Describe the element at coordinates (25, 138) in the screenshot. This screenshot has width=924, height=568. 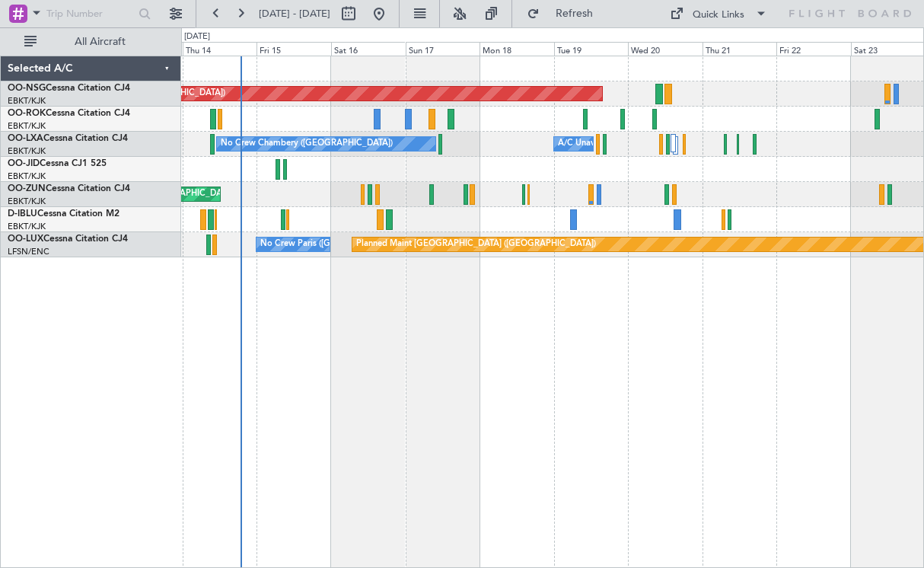
I see `span: OO-LXA` at that location.